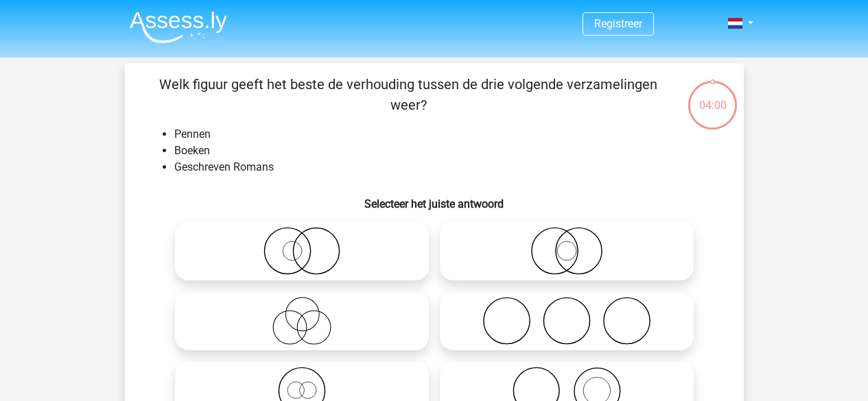 The height and width of the screenshot is (401, 868). I want to click on a: Registreer, so click(618, 23).